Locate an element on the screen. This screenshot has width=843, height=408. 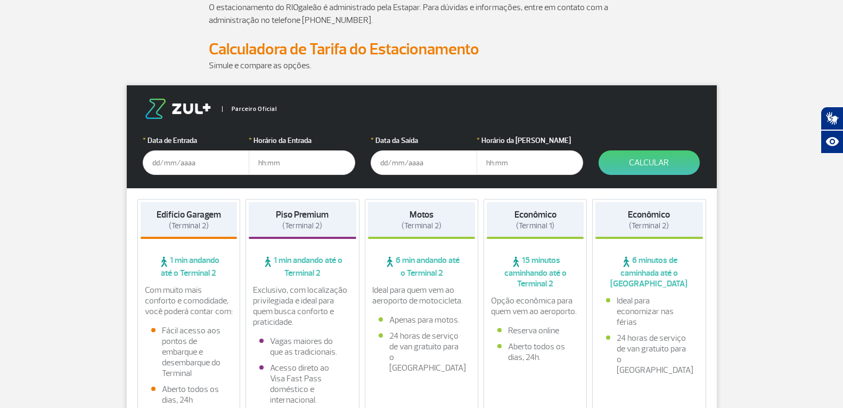
p: Ideal para quem vem ao aeroporto de motocicleta. is located at coordinates (422, 295).